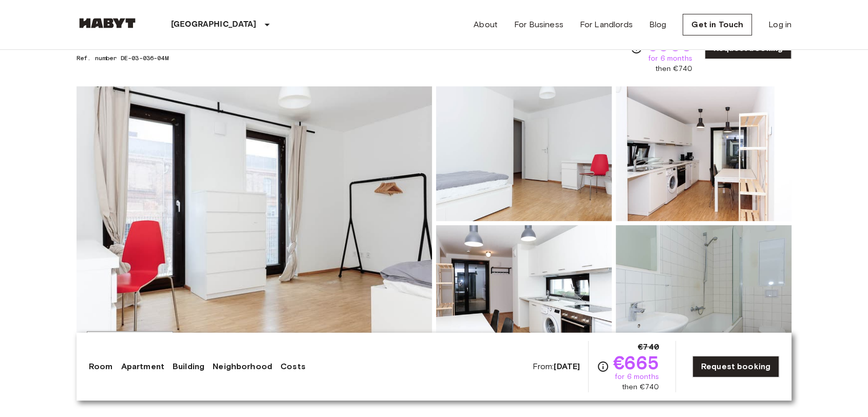 The image size is (868, 417). What do you see at coordinates (606, 25) in the screenshot?
I see `a: For Landlords` at bounding box center [606, 25].